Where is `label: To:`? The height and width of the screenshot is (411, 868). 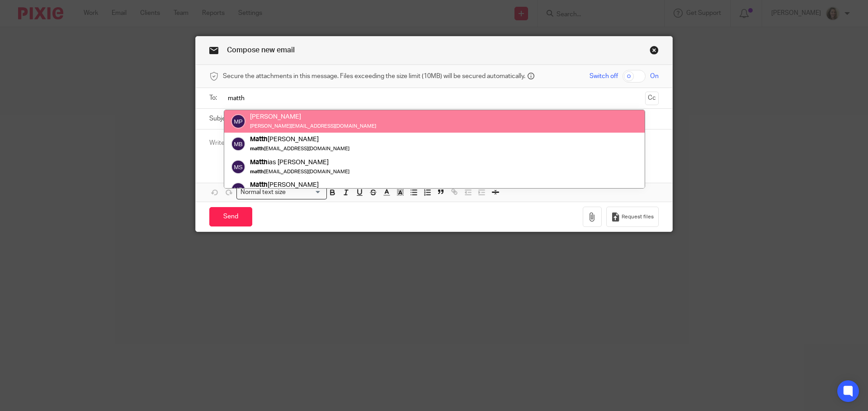
label: To: is located at coordinates (214, 98).